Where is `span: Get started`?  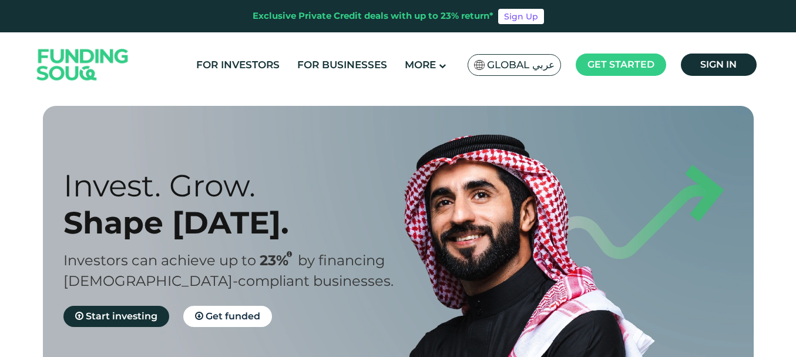
span: Get started is located at coordinates (621, 64).